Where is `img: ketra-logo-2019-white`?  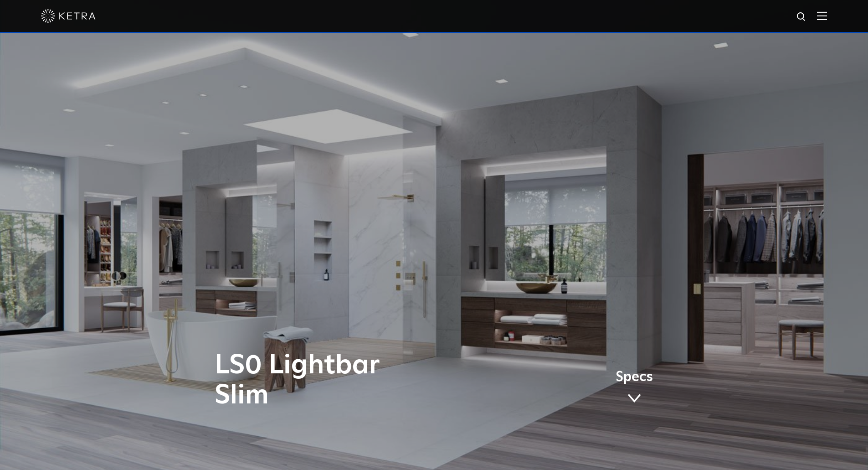 img: ketra-logo-2019-white is located at coordinates (69, 16).